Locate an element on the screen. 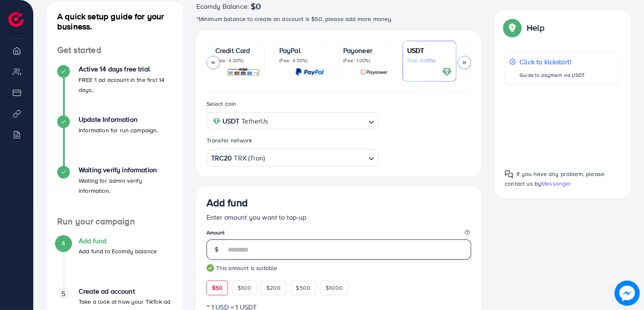 This screenshot has width=644, height=310. p: Help is located at coordinates (536, 28).